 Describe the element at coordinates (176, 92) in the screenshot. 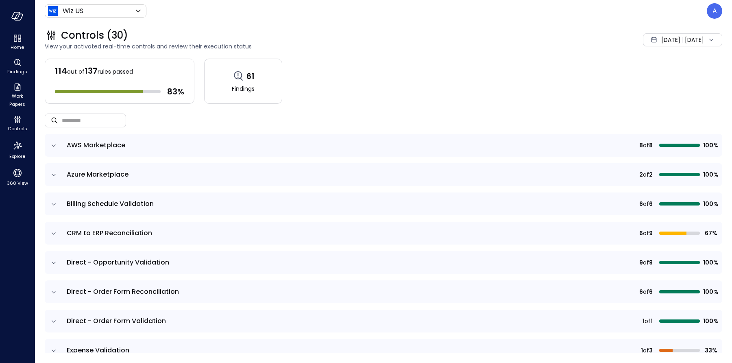

I see `span: 83 %` at that location.